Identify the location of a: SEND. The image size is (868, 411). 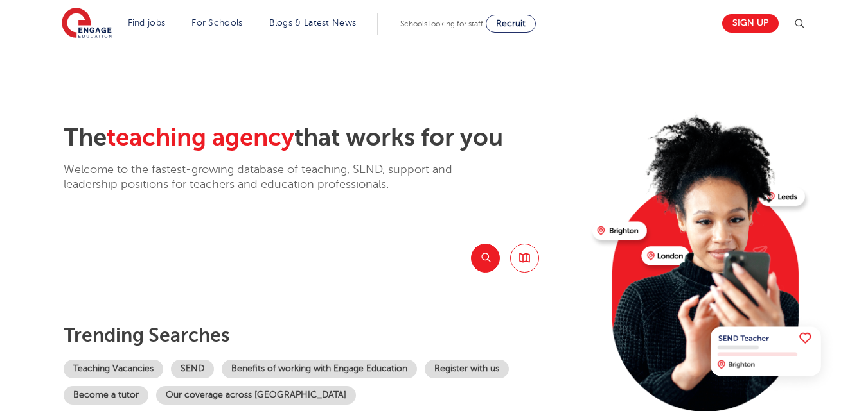
(192, 369).